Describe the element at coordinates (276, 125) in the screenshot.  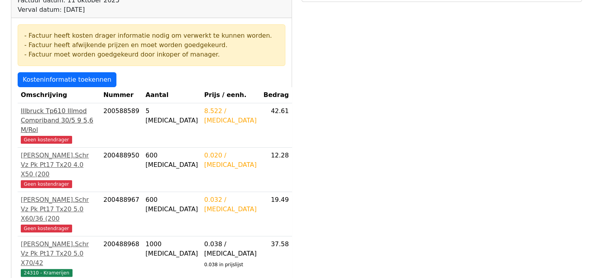
I see `td: 42.61` at that location.